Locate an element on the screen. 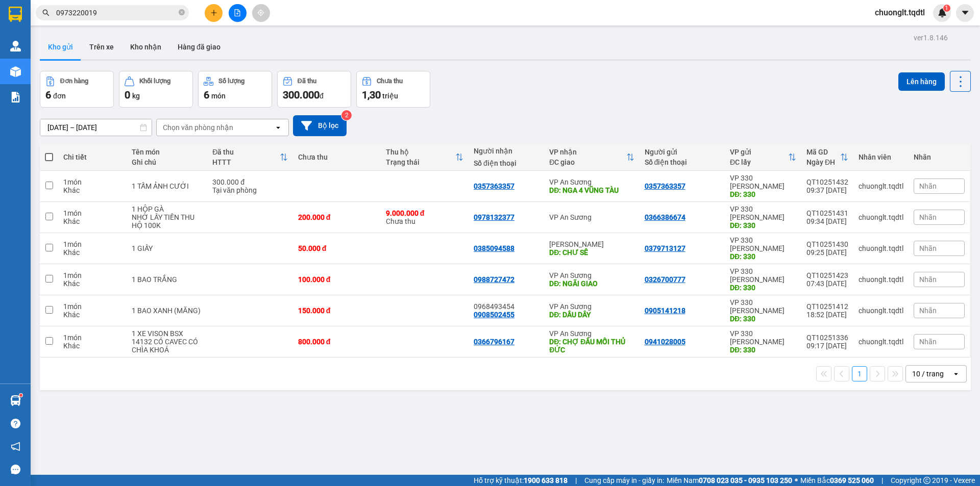  button: aim is located at coordinates (261, 13).